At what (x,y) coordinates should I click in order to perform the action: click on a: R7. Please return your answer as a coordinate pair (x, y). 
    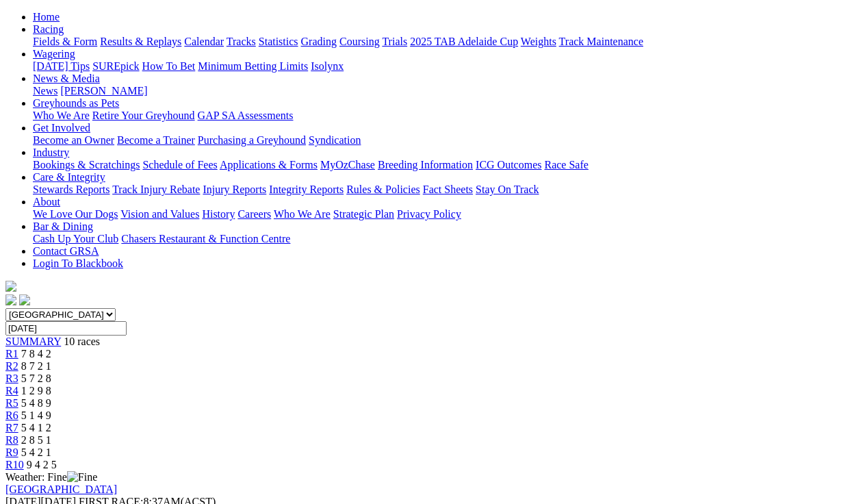
    Looking at the image, I should click on (12, 427).